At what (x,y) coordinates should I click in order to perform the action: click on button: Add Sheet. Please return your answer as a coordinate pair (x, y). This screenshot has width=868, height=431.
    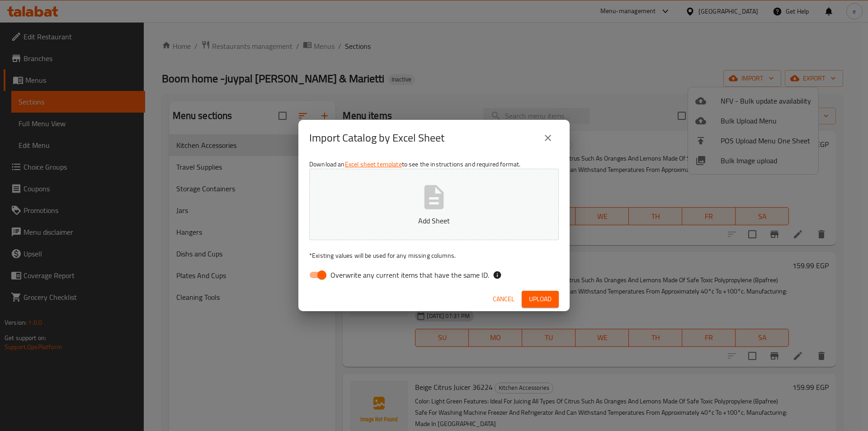
    Looking at the image, I should click on (434, 205).